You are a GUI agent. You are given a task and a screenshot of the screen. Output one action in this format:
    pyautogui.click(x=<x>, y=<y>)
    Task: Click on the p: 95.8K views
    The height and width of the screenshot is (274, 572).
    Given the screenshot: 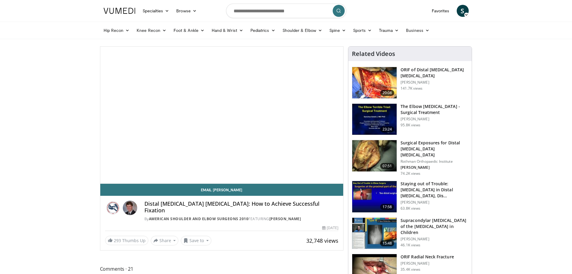 What is the action you would take?
    pyautogui.click(x=410, y=125)
    